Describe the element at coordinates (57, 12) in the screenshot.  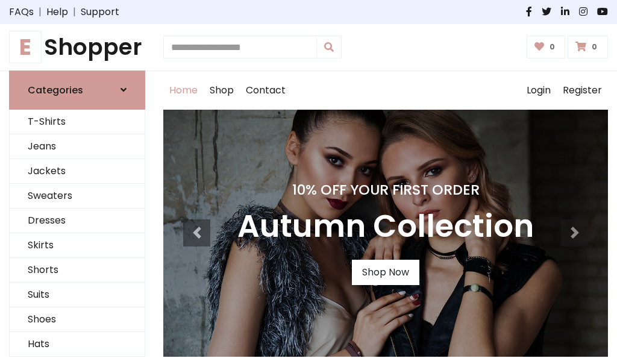
I see `a: Help` at that location.